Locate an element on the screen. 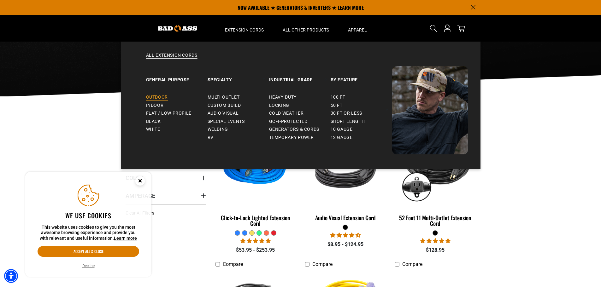  span: Flat / Low Profile is located at coordinates (169, 114).